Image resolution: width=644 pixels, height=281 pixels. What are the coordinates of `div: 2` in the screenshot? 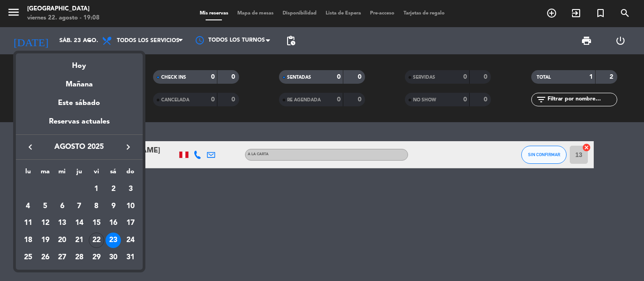 It's located at (113, 189).